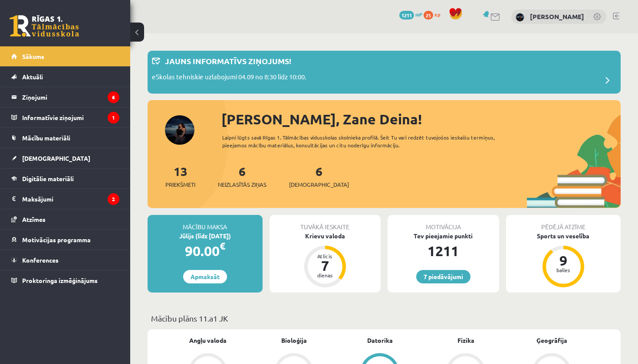 The height and width of the screenshot is (364, 638). What do you see at coordinates (384, 72) in the screenshot?
I see `a: Jauns informatīvs ziņojums! eSkolas tehniskie uzlabojumi 04.09 no 8:30 līdz 10:00.` at bounding box center [384, 72].